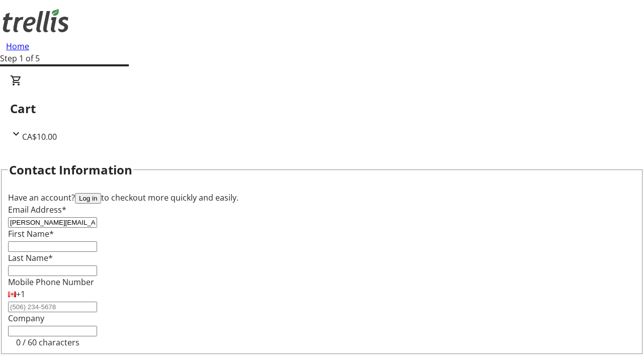  I want to click on label: Mobile Phone Number, so click(51, 282).